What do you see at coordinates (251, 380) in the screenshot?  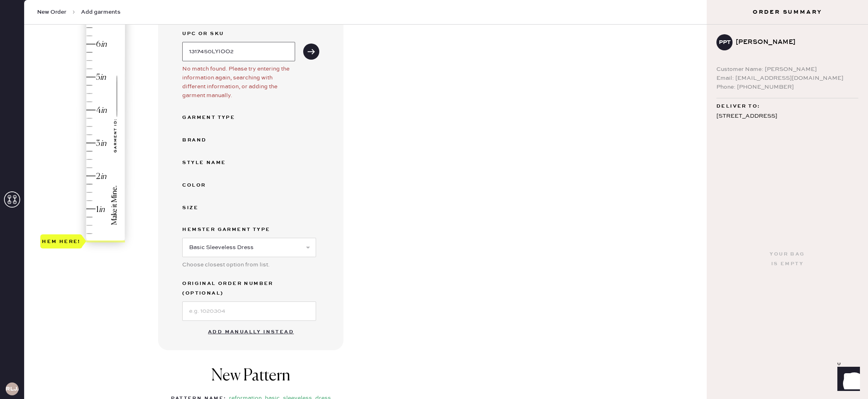 I see `h1: New Pattern` at bounding box center [251, 380].